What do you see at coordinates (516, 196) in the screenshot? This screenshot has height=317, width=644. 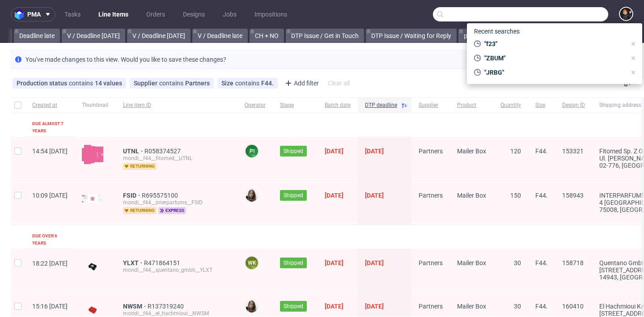 I see `span: 150` at bounding box center [516, 196].